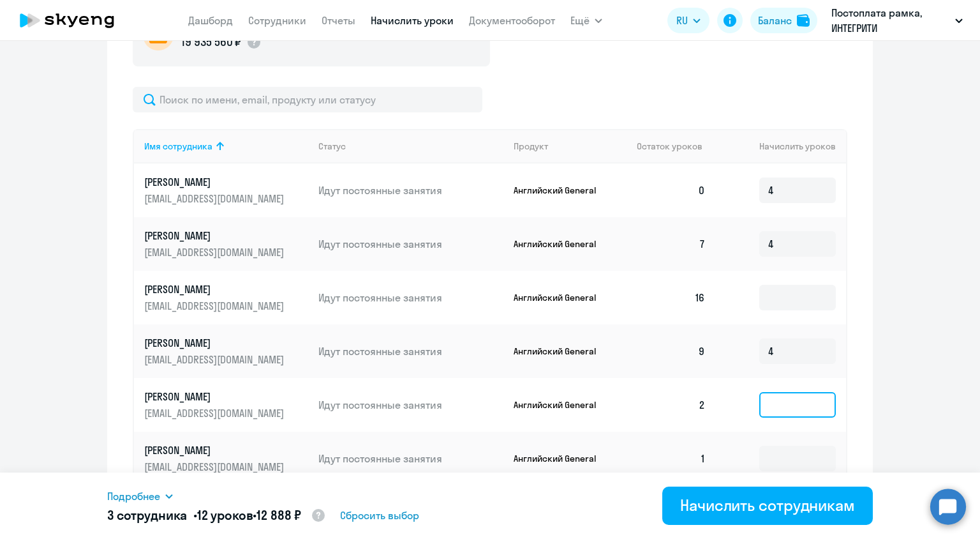 This screenshot has width=980, height=539. I want to click on span: 12 уроков, so click(226, 515).